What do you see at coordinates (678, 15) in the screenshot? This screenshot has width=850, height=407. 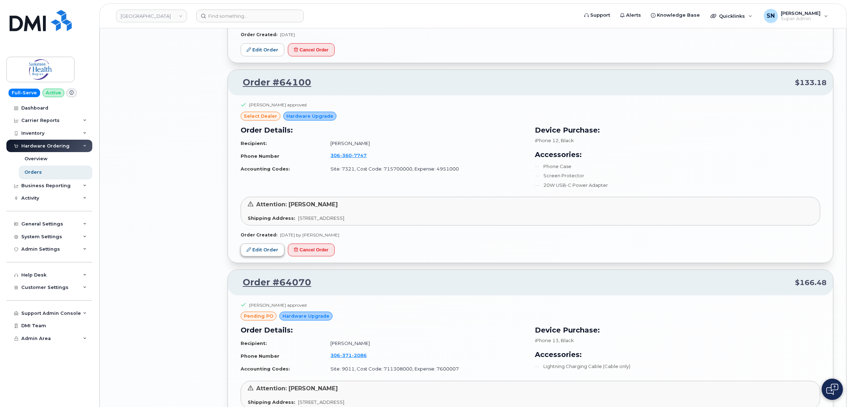 I see `span: Knowledge Base` at bounding box center [678, 15].